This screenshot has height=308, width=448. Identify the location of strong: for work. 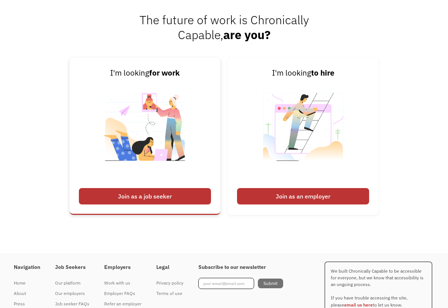
(165, 73).